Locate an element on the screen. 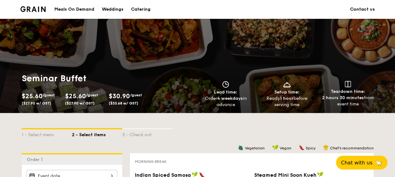 The height and width of the screenshot is (177, 395). strong: 4 weekdays is located at coordinates (229, 98).